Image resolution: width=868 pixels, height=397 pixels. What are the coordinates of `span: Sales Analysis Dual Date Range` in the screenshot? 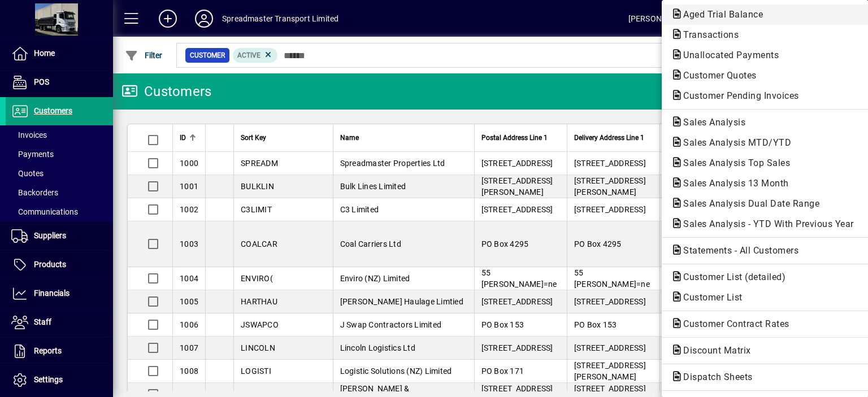 It's located at (748, 203).